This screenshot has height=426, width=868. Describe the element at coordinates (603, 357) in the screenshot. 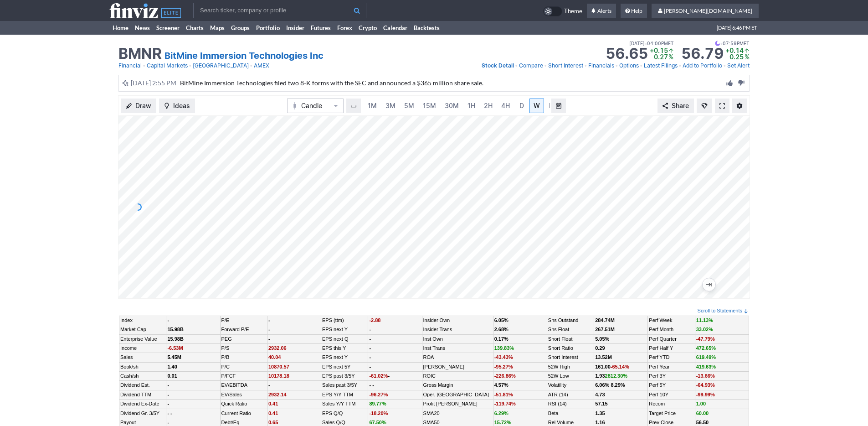

I see `b: 13.52M` at that location.